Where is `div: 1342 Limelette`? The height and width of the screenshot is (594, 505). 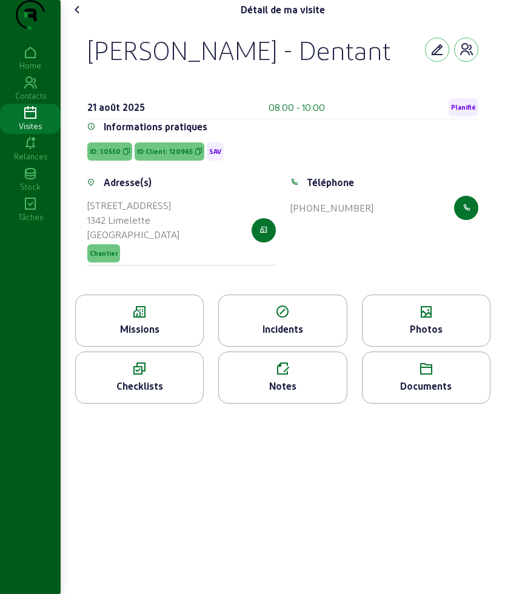
div: 1342 Limelette is located at coordinates (133, 220).